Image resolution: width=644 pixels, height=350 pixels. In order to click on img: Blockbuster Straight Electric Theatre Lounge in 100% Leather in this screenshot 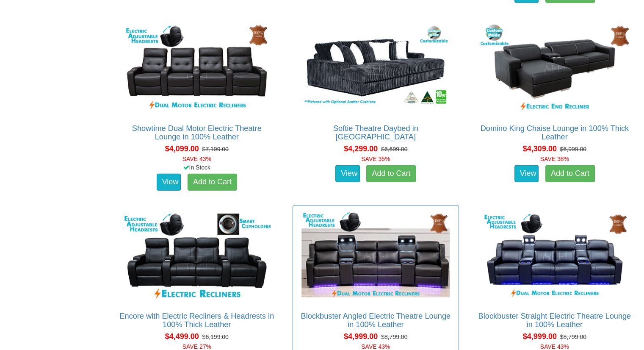, I will do `click(555, 257)`.